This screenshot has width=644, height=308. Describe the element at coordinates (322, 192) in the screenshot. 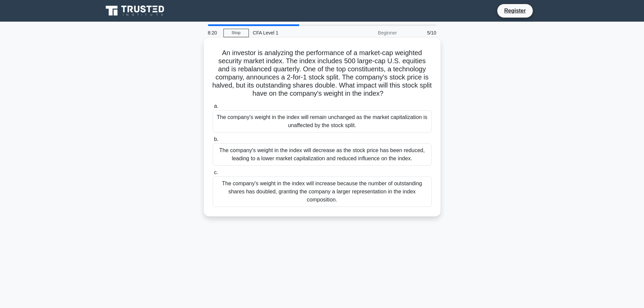

I see `div: The company's weight in the index will increase because the number of outstanding shares has doub...` at that location.